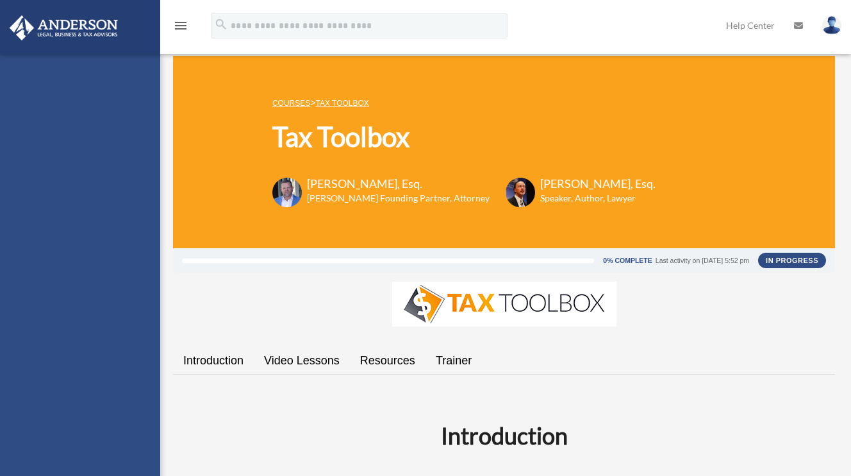 The height and width of the screenshot is (476, 851). What do you see at coordinates (181, 28) in the screenshot?
I see `a: menu` at bounding box center [181, 28].